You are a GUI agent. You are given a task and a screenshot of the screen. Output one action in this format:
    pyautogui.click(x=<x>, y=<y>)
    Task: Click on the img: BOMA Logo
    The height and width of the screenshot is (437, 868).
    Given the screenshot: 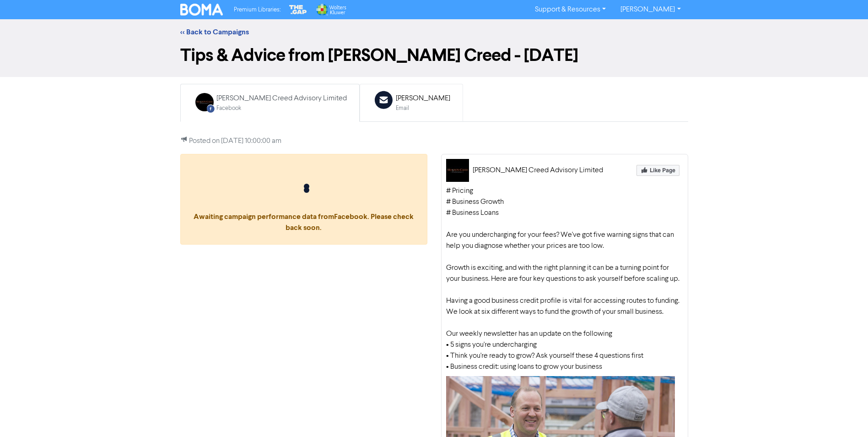 What is the action you would take?
    pyautogui.click(x=202, y=10)
    